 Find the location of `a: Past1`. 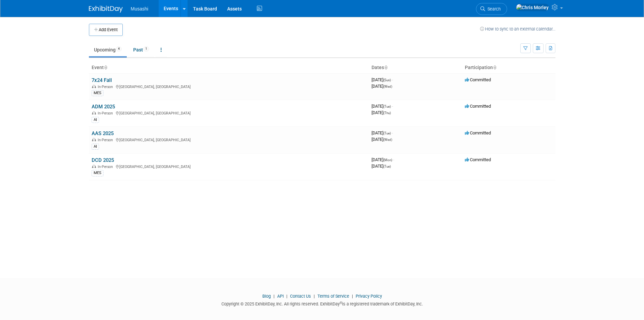

a: Past1 is located at coordinates (141, 50).